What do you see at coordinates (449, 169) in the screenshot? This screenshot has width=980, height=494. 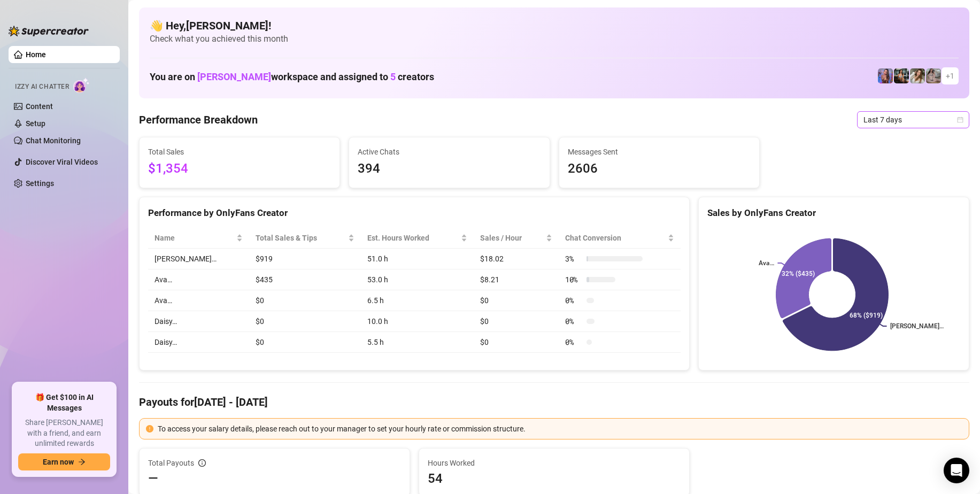 I see `span: 394` at bounding box center [449, 169].